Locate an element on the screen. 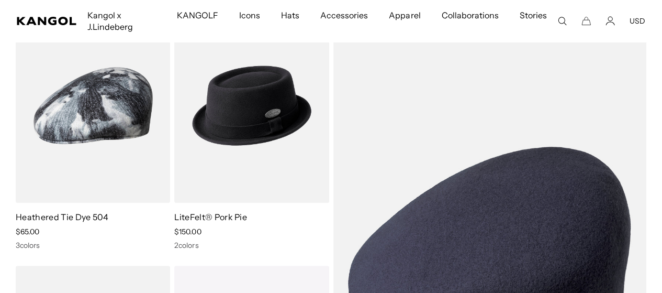 This screenshot has height=293, width=662. span: $65.00 is located at coordinates (27, 231).